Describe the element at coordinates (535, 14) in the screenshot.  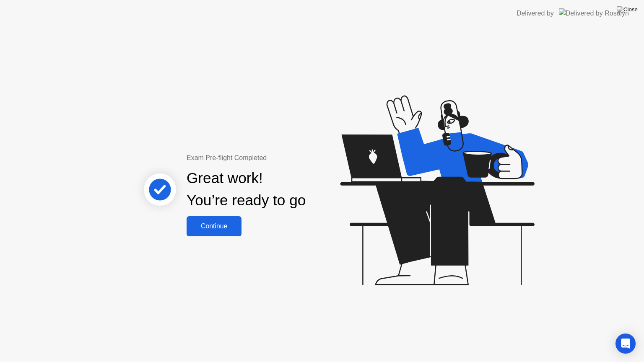
I see `div: Delivered by` at that location.